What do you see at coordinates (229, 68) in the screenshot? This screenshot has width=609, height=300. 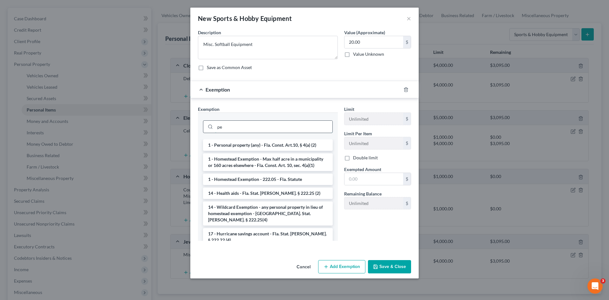 I see `label: Save as Common Asset` at bounding box center [229, 68].